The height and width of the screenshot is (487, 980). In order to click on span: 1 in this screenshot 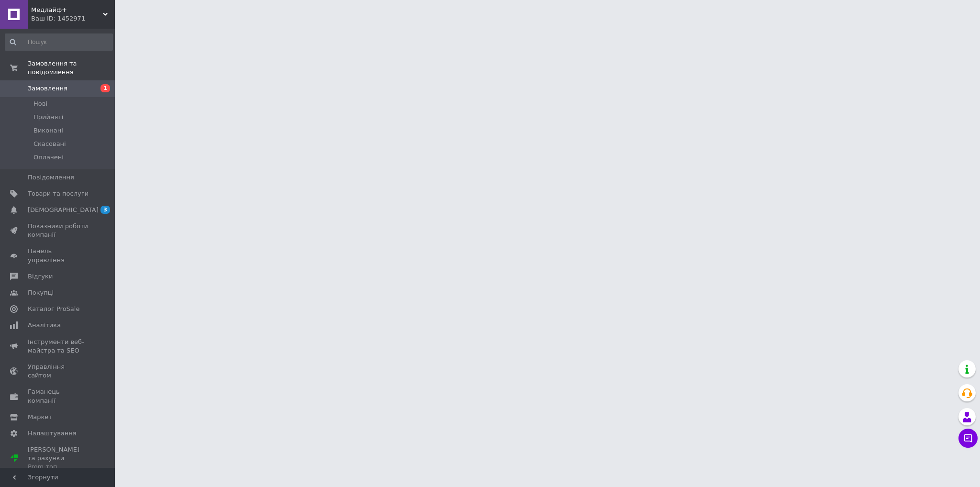, I will do `click(105, 88)`.